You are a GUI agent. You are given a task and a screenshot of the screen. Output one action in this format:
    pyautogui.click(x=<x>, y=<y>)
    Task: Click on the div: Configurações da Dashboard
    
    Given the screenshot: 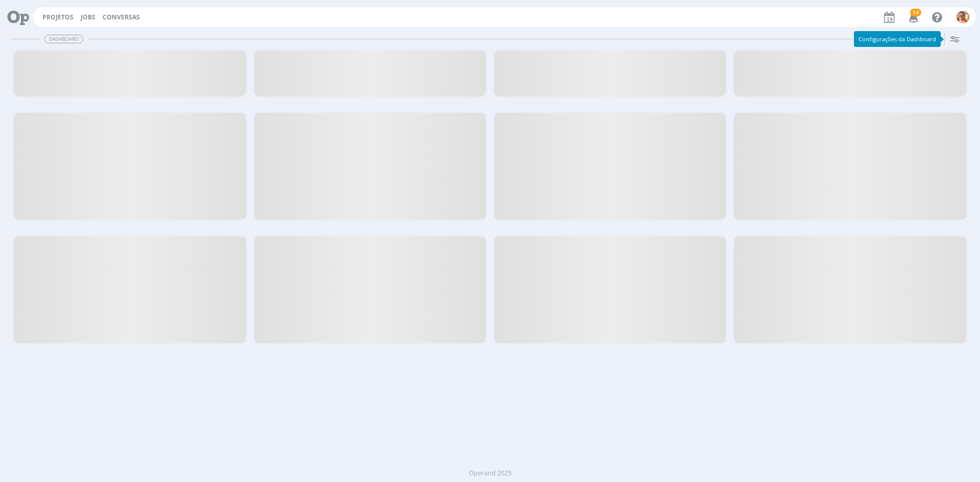 What is the action you would take?
    pyautogui.click(x=897, y=39)
    